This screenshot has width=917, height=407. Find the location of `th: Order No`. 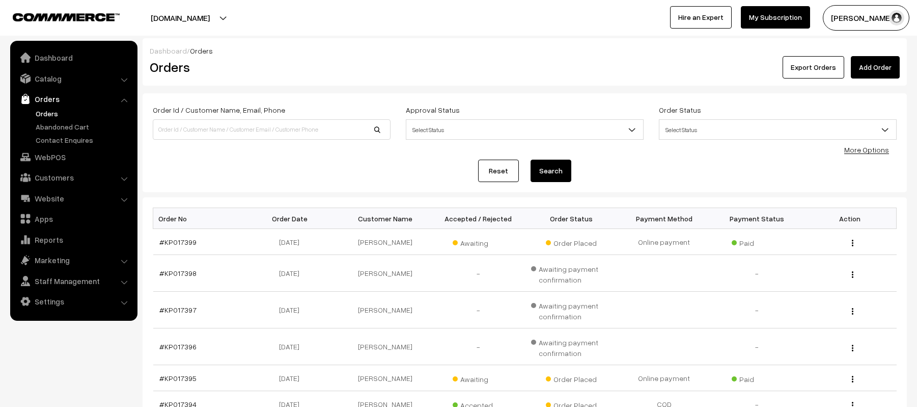

th: Order No is located at coordinates (200, 218).